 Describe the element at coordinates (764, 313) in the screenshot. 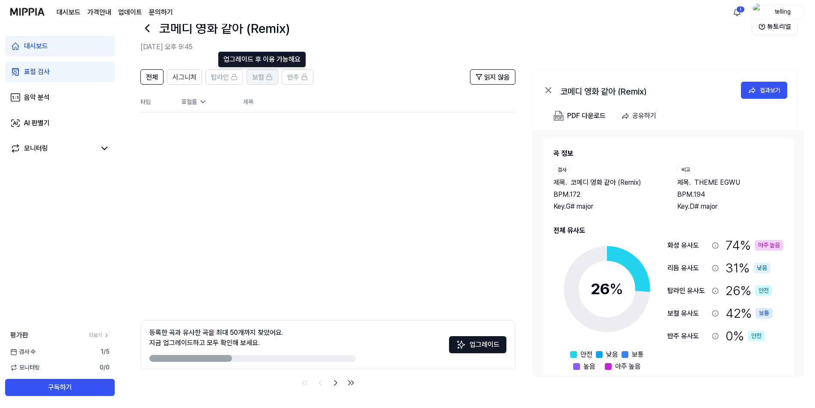

I see `div: 보통` at that location.